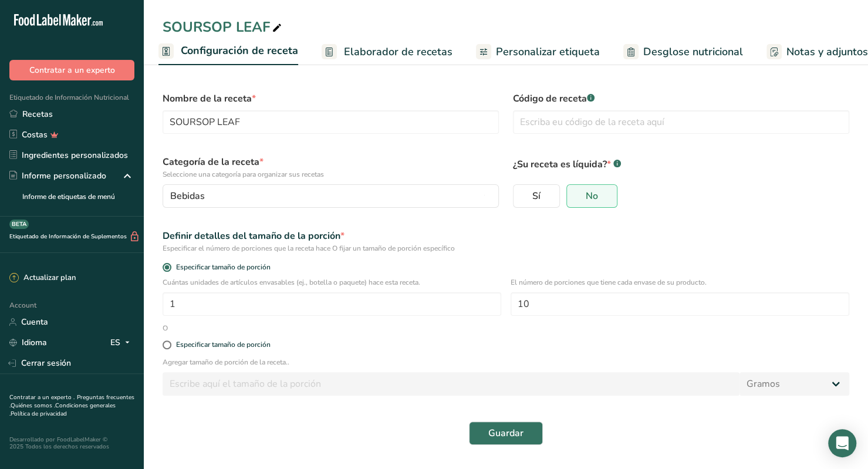  What do you see at coordinates (71, 401) in the screenshot?
I see `a: Preguntas frecuentes .` at bounding box center [71, 401].